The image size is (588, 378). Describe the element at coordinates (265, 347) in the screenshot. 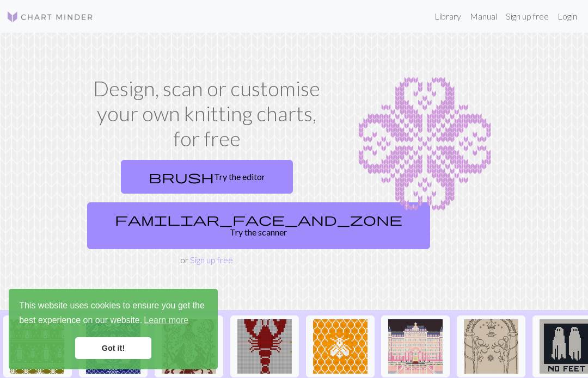

I see `img: Copy of Copy of Lobster` at that location.